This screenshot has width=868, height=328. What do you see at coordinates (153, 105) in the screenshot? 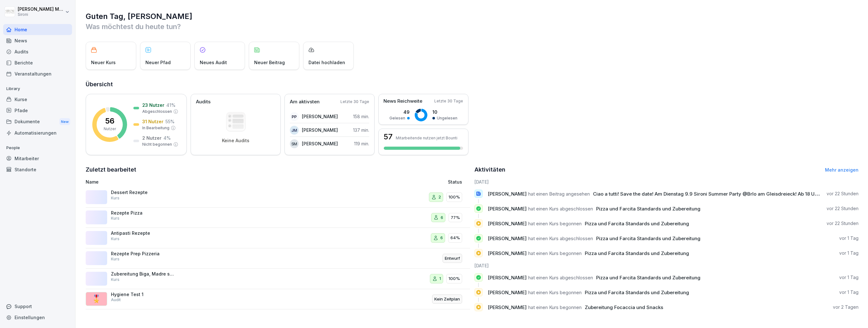
I see `p: 23 Nutzer` at bounding box center [153, 105].